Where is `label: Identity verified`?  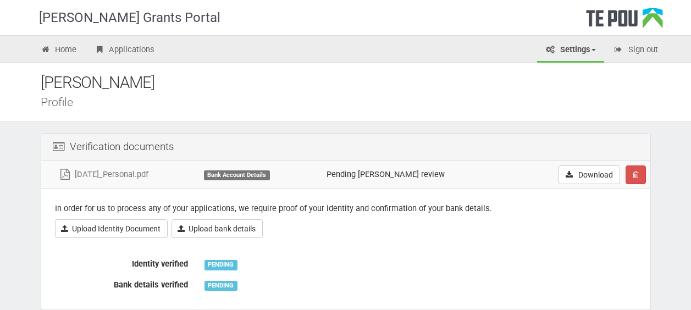 label: Identity verified is located at coordinates (122, 262).